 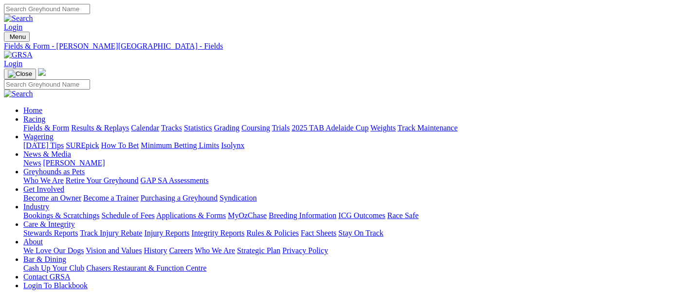 What do you see at coordinates (146, 268) in the screenshot?
I see `a: Chasers Restaurant & Function Centre` at bounding box center [146, 268].